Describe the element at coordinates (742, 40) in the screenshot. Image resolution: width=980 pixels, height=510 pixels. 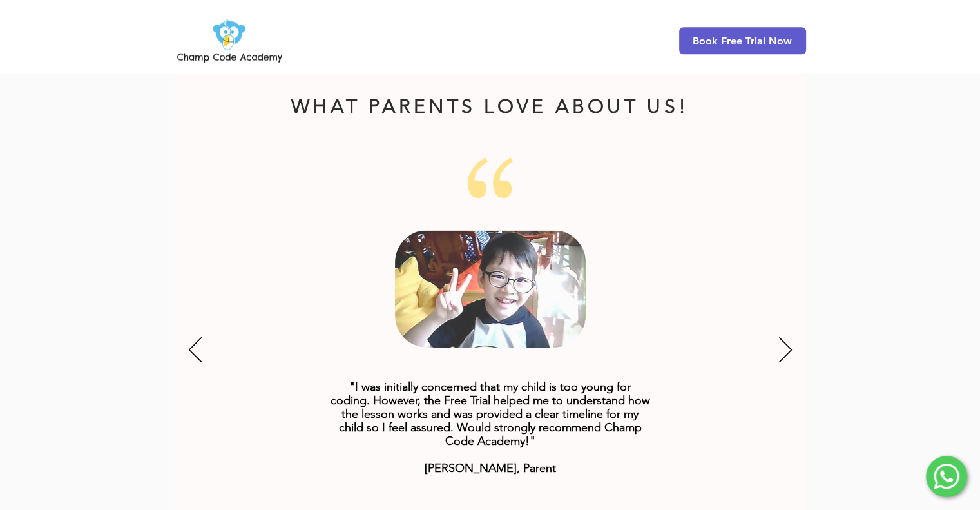
I see `span: Book Free Trial Now` at that location.